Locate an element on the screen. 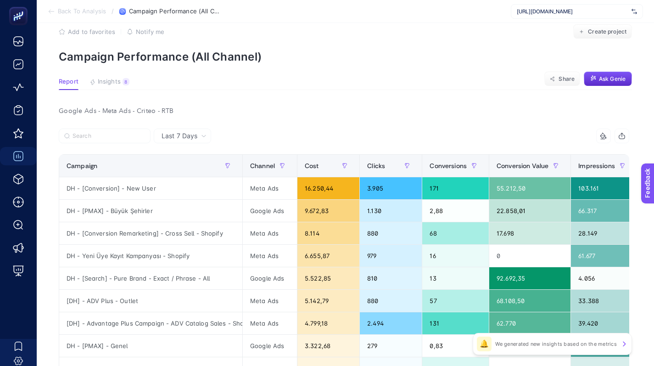  span: Campaign Performance (All Channel) is located at coordinates (175, 11).